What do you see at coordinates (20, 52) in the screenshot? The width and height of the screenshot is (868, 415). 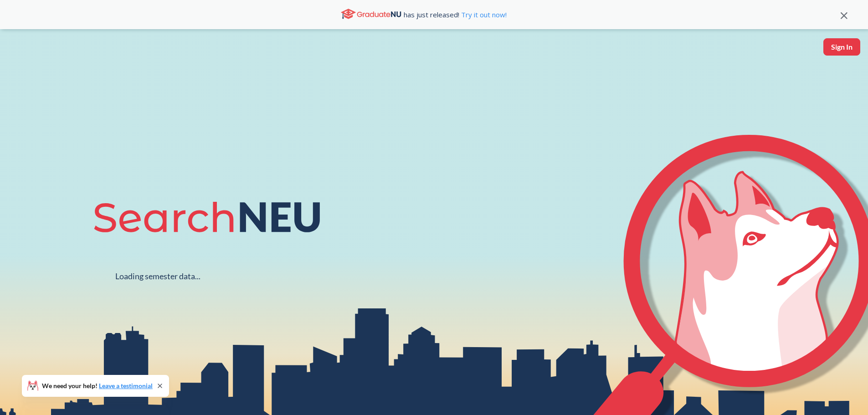 I see `img: sandbox logo` at bounding box center [20, 52].